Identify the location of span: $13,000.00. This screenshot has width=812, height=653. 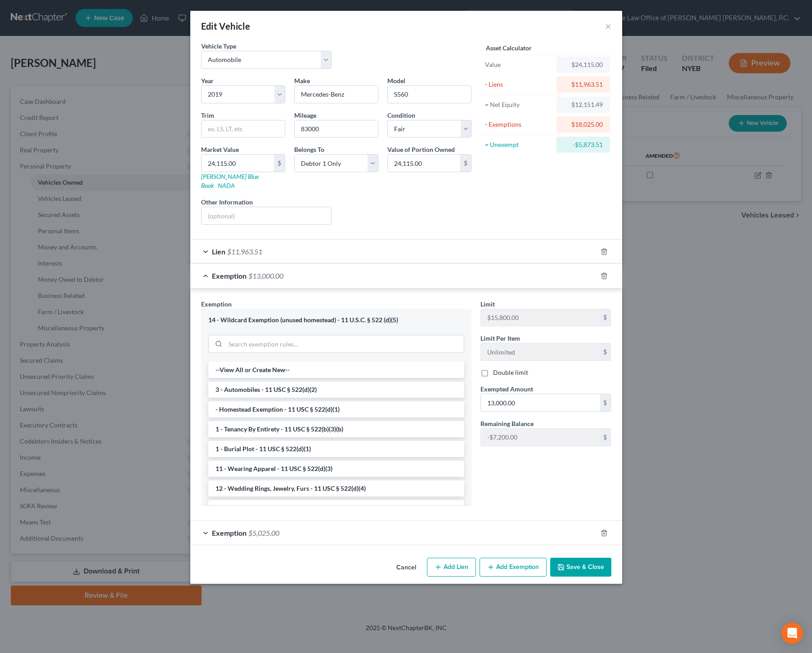
(266, 275).